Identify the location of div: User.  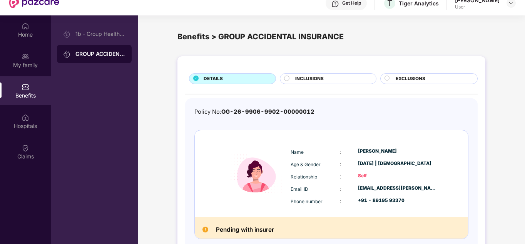
(477, 7).